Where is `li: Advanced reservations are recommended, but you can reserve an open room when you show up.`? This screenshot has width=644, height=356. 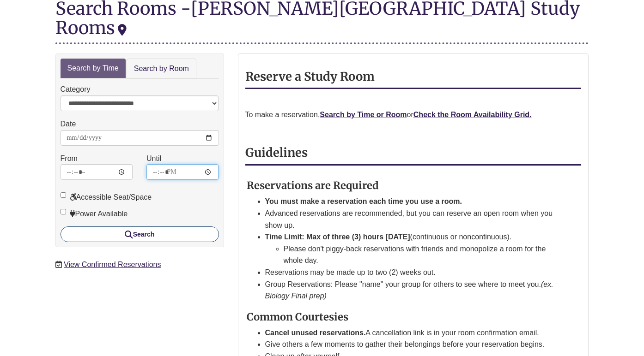
li: Advanced reservations are recommended, but you can reserve an open room when you show up. is located at coordinates (412, 219).